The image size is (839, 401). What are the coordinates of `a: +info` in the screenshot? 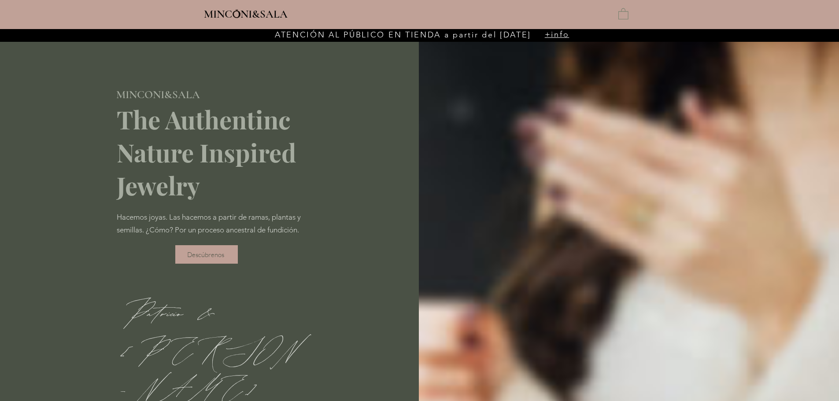 It's located at (557, 34).